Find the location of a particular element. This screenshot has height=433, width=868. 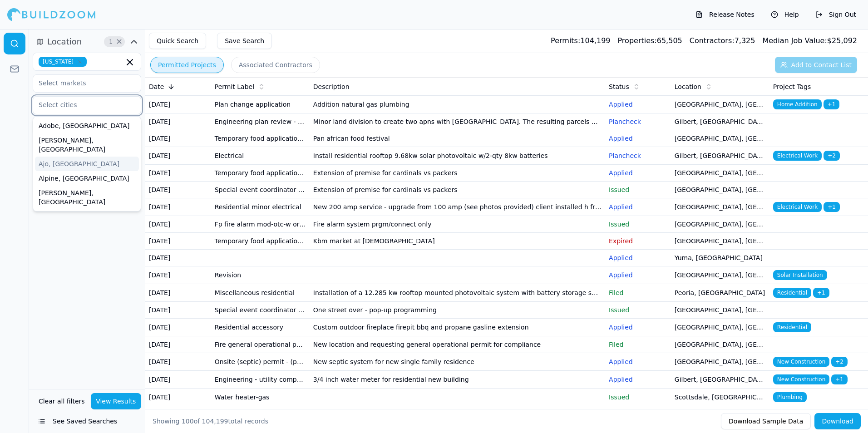

td: New septic system for new single family residence is located at coordinates (457, 361).